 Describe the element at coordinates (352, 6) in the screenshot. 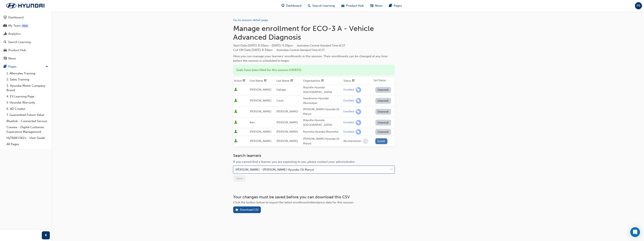

I see `a: car-iconProduct Hub` at that location.